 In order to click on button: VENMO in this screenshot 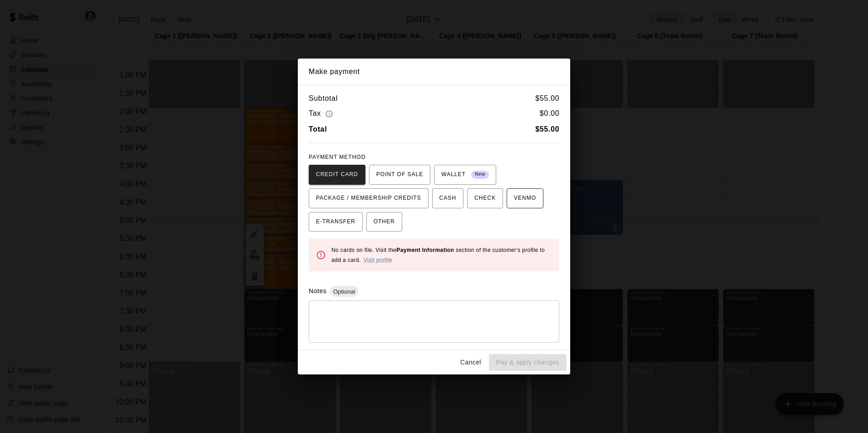, I will do `click(525, 198)`.